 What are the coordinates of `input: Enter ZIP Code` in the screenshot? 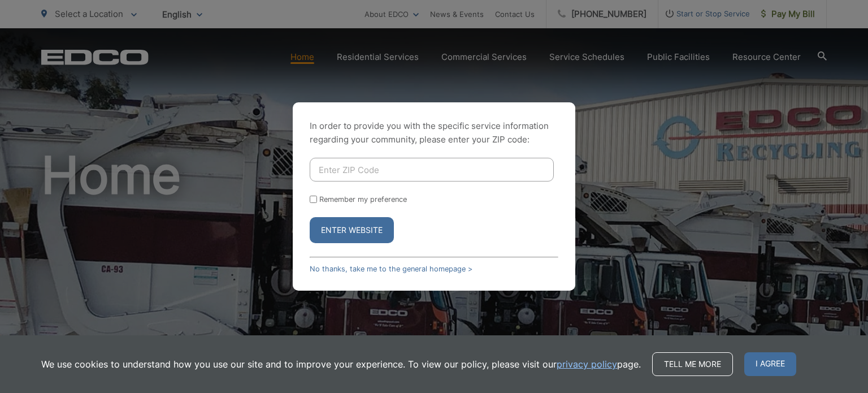 It's located at (432, 170).